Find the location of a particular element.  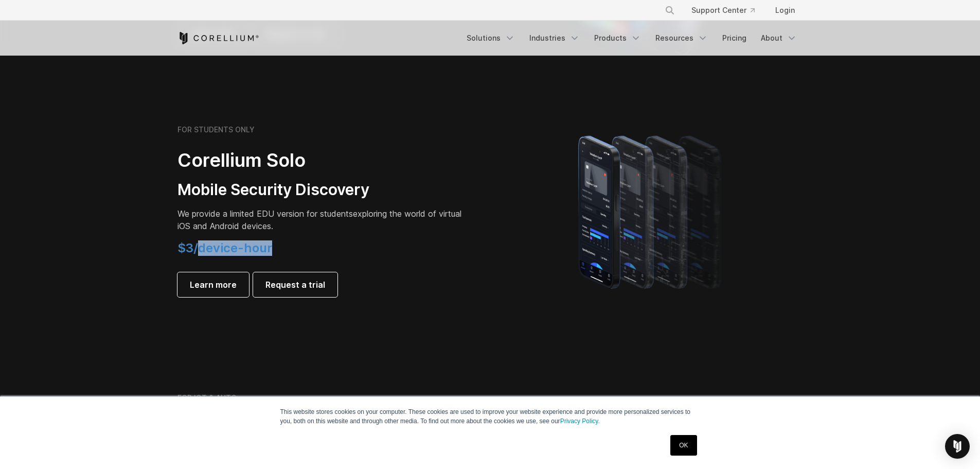

span: Request a trial is located at coordinates (296, 285).